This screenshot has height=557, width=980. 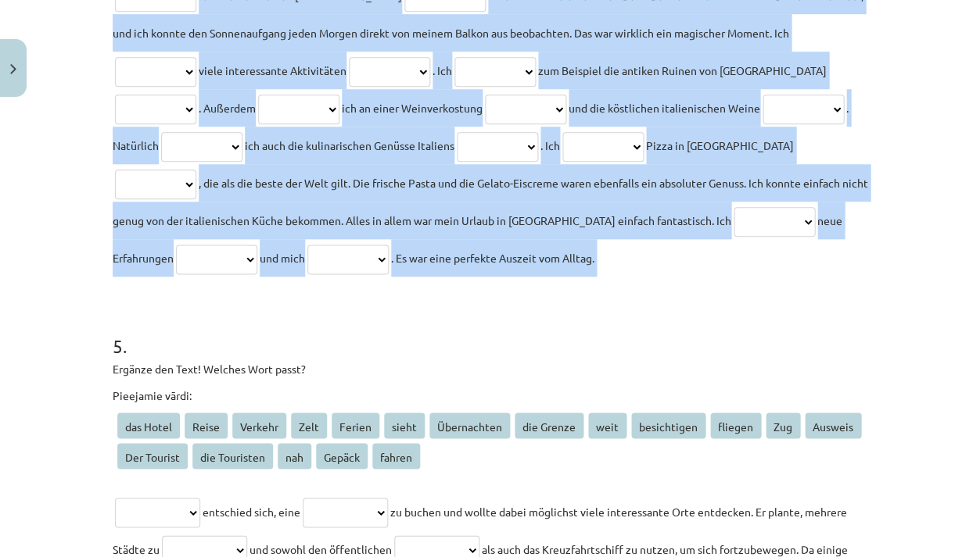 I want to click on span: , die als die beste der Welt gilt. Die frische Pasta und die Gelato-Eiscreme waren ebenfalls ein ..., so click(x=490, y=202).